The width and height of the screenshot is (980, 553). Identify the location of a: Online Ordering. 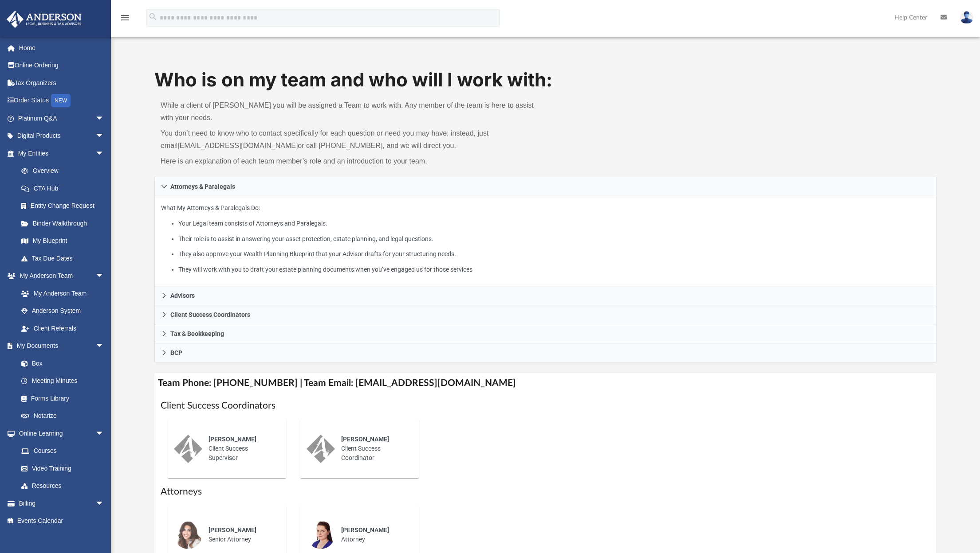
(62, 65).